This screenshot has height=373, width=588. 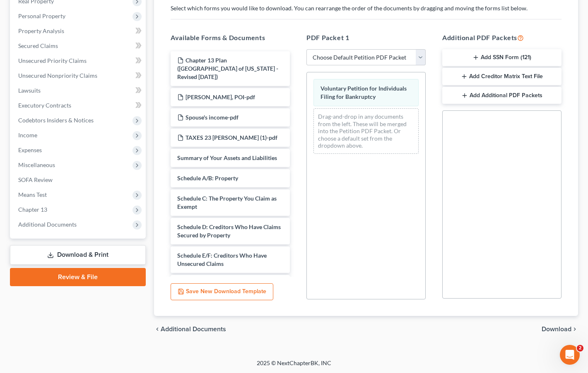 What do you see at coordinates (559, 329) in the screenshot?
I see `button: Download chevron_right` at bounding box center [559, 329].